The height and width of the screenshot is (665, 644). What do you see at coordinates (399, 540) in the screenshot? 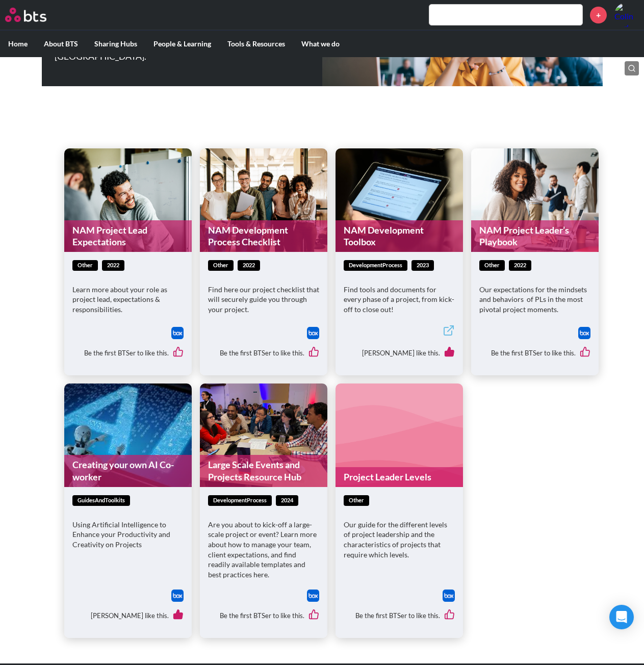
I see `p: Our guide for the different levels of project leadership and the characteristics of projects that...` at bounding box center [399, 540].